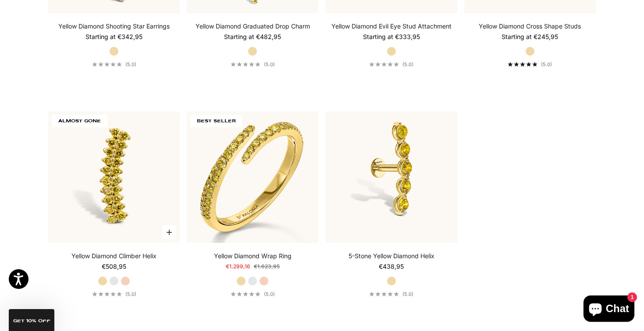 The height and width of the screenshot is (331, 644). What do you see at coordinates (252, 256) in the screenshot?
I see `a: Yellow Diamond Wrap Ring` at bounding box center [252, 256].